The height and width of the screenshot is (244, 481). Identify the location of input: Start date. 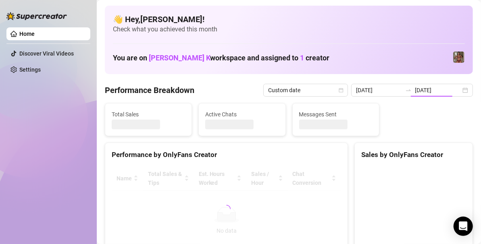
(379, 90).